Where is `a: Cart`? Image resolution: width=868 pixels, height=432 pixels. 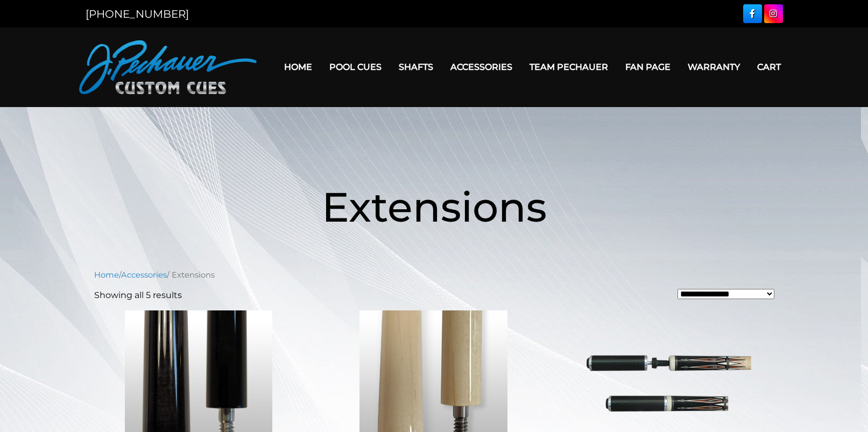 a: Cart is located at coordinates (769, 66).